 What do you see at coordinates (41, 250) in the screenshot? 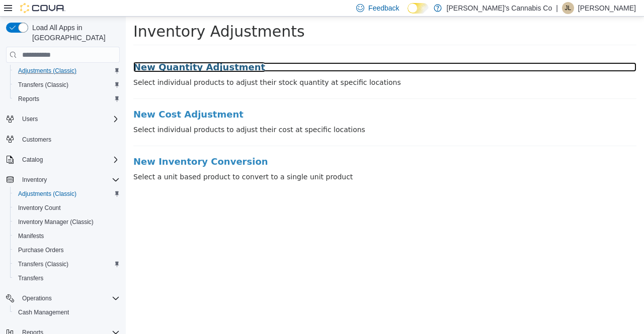
I see `a: Purchase Orders` at bounding box center [41, 250].